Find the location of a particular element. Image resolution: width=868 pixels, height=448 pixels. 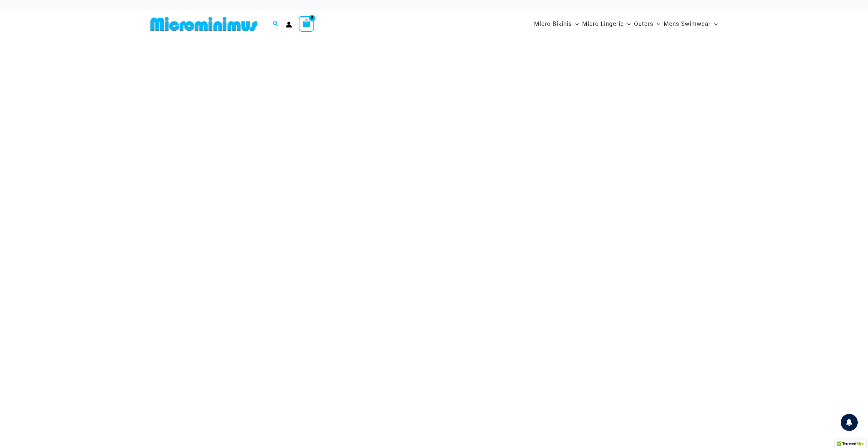

a: View Shopping Cart, 5 items is located at coordinates (307, 24).